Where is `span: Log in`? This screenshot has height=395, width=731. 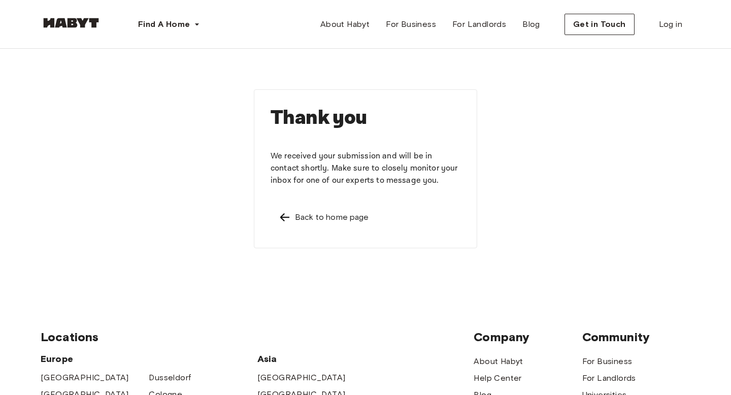
span: Log in is located at coordinates (671, 24).